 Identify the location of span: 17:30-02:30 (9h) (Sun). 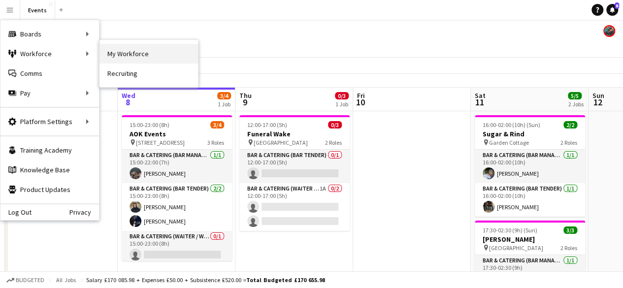
(510, 230).